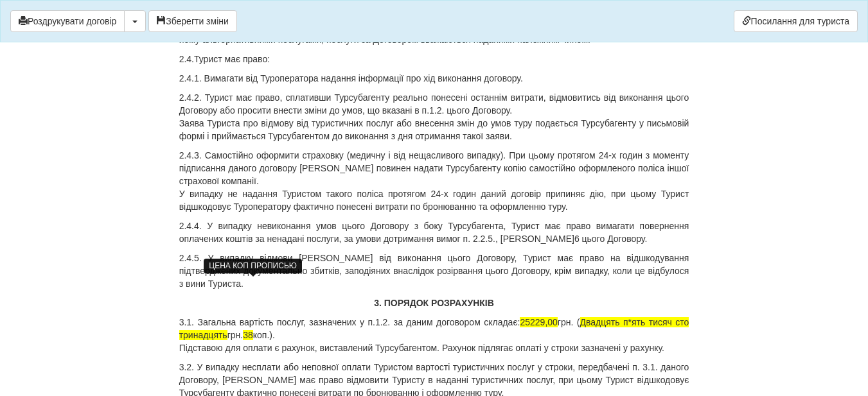 The width and height of the screenshot is (868, 396). Describe the element at coordinates (434, 335) in the screenshot. I see `p: 3.1. Загальна вартість послуг, зазначених у п.1.2. за даним договором складає: грн. ( грн. коп.)....` at that location.